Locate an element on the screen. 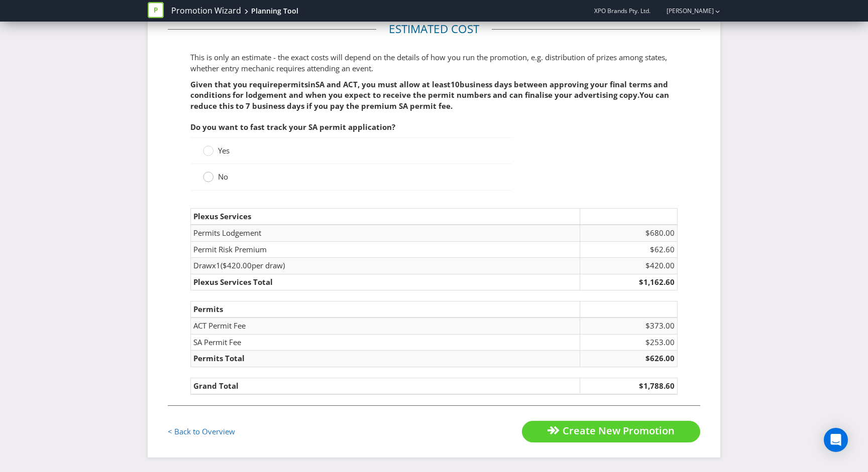 The height and width of the screenshot is (472, 868). td: $420.00 is located at coordinates (629, 266).